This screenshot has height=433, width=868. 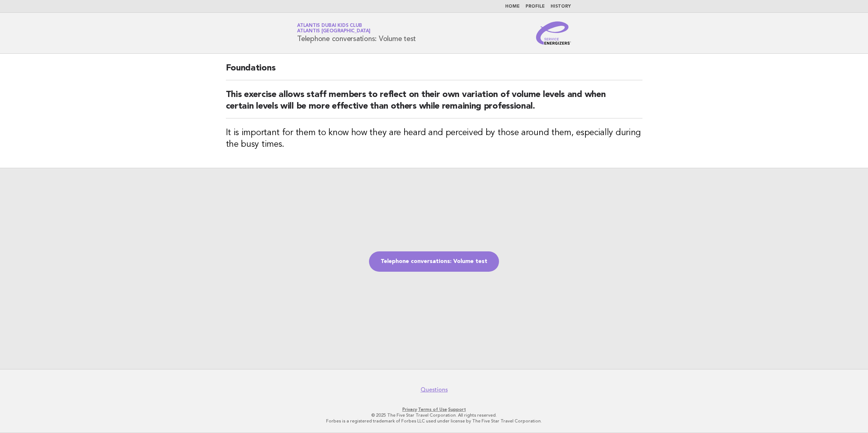 I want to click on h2: This exercise allows staff members to reflect on their own variation of volume levels and when ce..., so click(x=434, y=103).